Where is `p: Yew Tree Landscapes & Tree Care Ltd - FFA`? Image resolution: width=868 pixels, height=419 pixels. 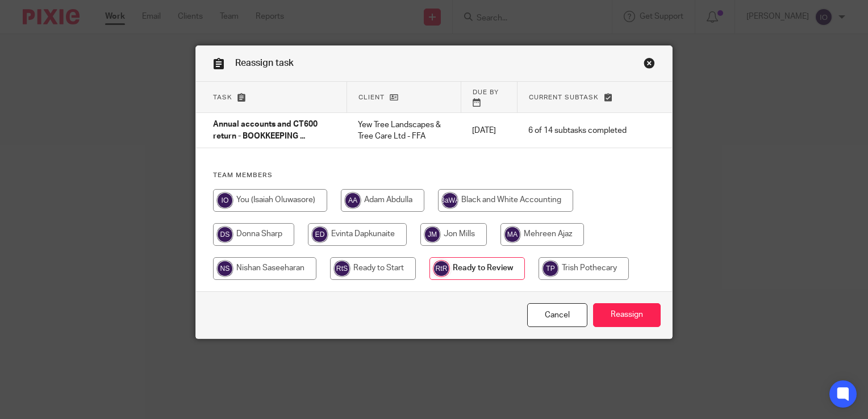 p: Yew Tree Landscapes & Tree Care Ltd - FFA is located at coordinates (403, 131).